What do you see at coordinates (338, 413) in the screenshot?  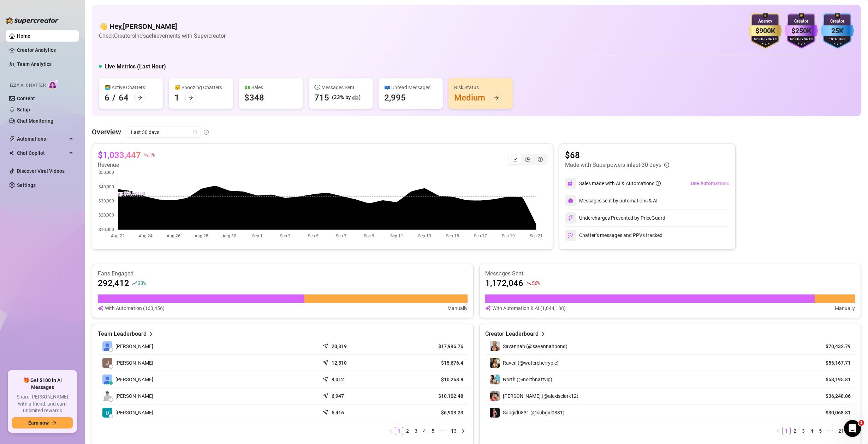 I see `article: 5,416` at bounding box center [338, 413].